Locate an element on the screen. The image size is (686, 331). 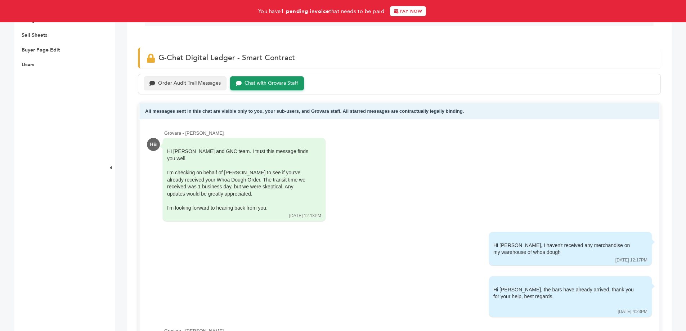
strong: 1 pending invoice is located at coordinates (305, 11).